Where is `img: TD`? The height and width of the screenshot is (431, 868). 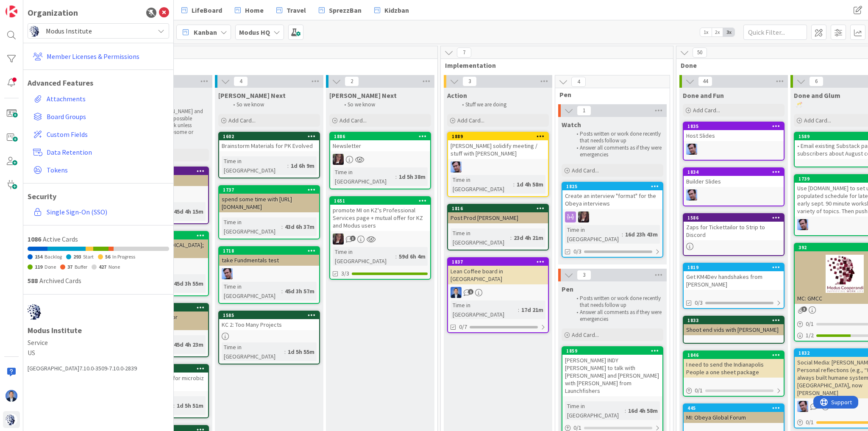
img: TD is located at coordinates (338, 159).